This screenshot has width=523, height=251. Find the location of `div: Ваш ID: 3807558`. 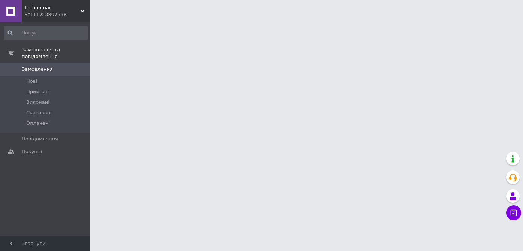

div: Ваш ID: 3807558 is located at coordinates (57, 15).